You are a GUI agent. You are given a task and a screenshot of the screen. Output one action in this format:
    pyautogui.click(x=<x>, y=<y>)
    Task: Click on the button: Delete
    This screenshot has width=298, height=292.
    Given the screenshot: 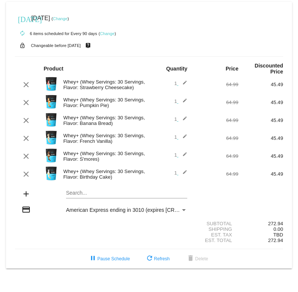 What is the action you would take?
    pyautogui.click(x=197, y=259)
    